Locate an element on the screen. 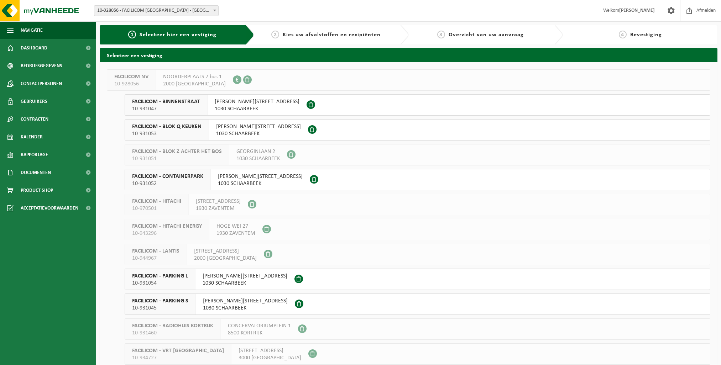  span: FACILICOM - CONTAINERPARK is located at coordinates (168, 177).